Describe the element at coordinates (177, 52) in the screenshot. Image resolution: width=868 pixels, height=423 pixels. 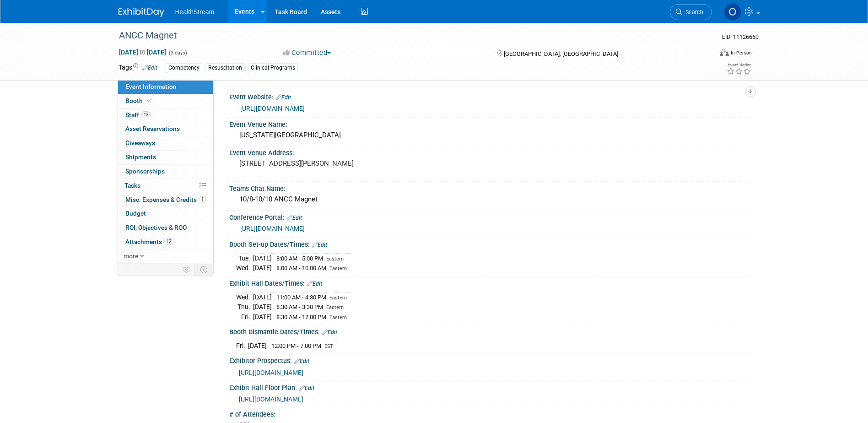
I see `span: (3 days)` at that location.